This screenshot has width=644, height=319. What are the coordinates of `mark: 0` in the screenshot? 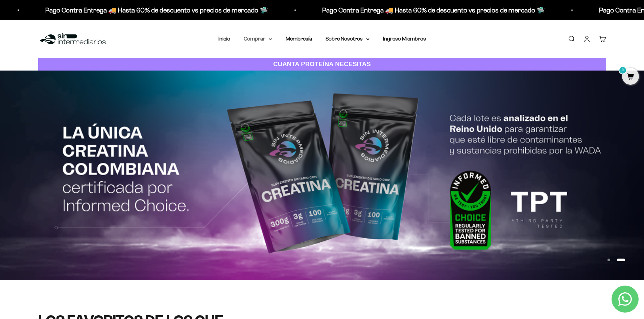 It's located at (623, 70).